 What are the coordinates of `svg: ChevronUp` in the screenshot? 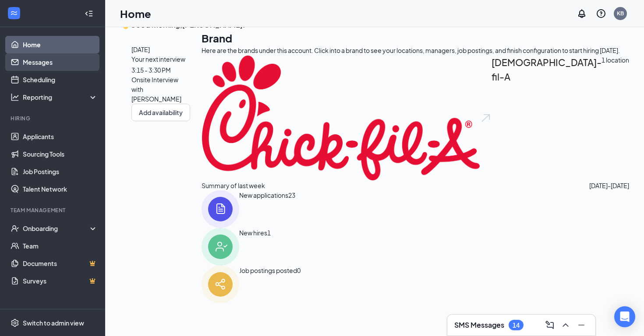 It's located at (566, 325).